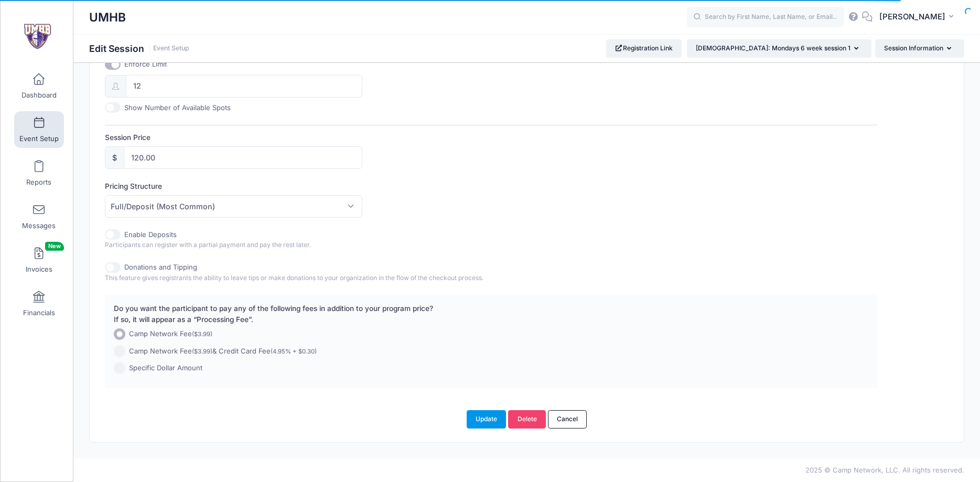 Image resolution: width=980 pixels, height=482 pixels. Describe the element at coordinates (243, 157) in the screenshot. I see `input: 0.00` at that location.